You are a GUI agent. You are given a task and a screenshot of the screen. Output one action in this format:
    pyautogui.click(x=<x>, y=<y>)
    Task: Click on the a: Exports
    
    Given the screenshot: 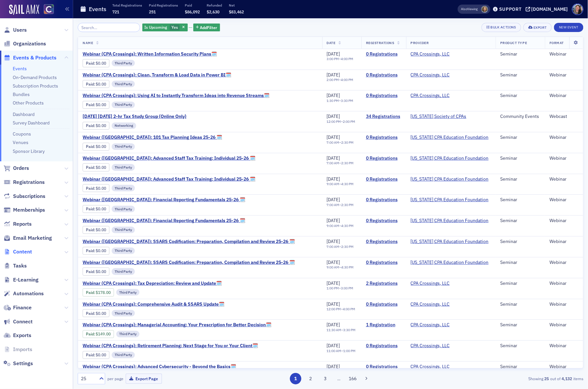 What is the action you would take?
    pyautogui.click(x=17, y=336)
    